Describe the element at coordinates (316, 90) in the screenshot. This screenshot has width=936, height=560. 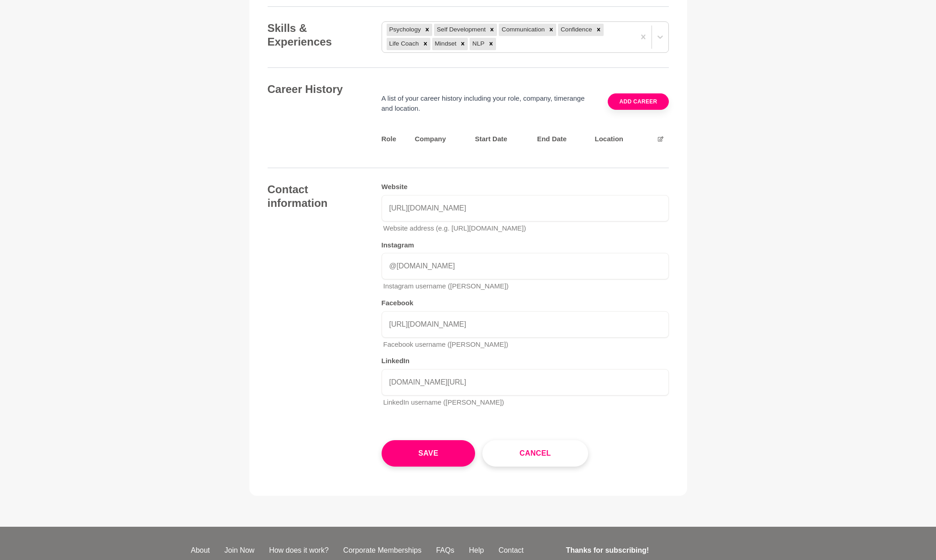
I see `h4: Career History` at that location.